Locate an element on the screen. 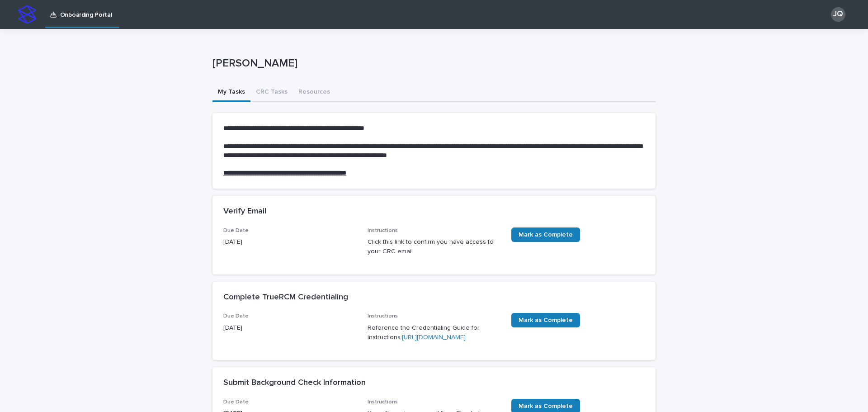 The width and height of the screenshot is (868, 412). p: Click this link to confirm you have access to your CRC email is located at coordinates (434, 247).